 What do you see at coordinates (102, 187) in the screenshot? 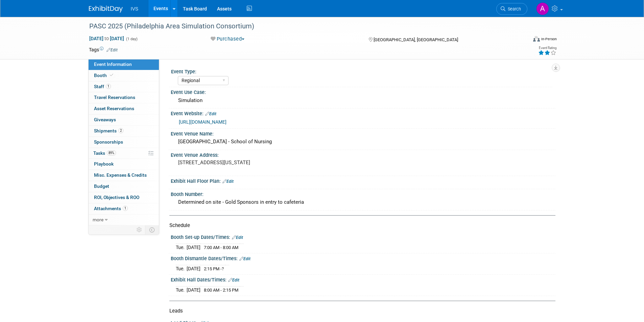
I see `span: Budget` at bounding box center [102, 187].